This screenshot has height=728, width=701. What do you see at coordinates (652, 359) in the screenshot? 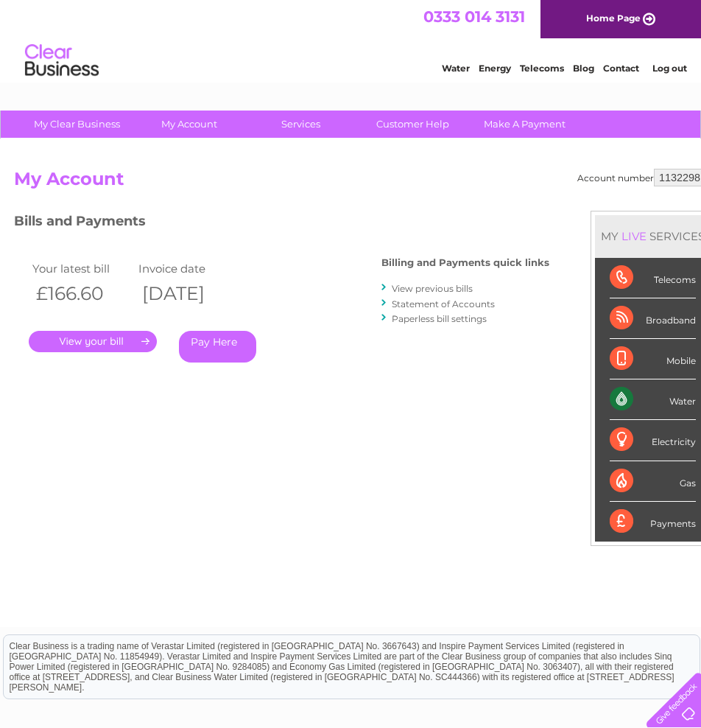
I see `div: Mobile` at bounding box center [652, 359].